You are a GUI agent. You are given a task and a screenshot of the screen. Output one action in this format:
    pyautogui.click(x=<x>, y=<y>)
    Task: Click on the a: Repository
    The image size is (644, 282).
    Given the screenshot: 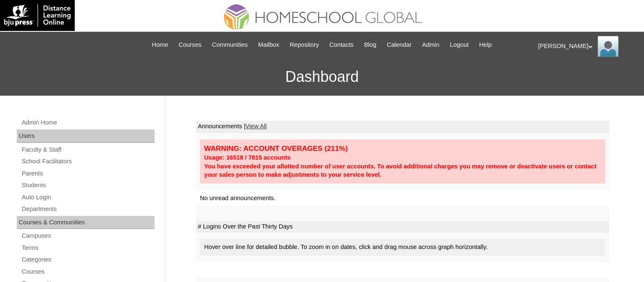 What is the action you would take?
    pyautogui.click(x=304, y=45)
    